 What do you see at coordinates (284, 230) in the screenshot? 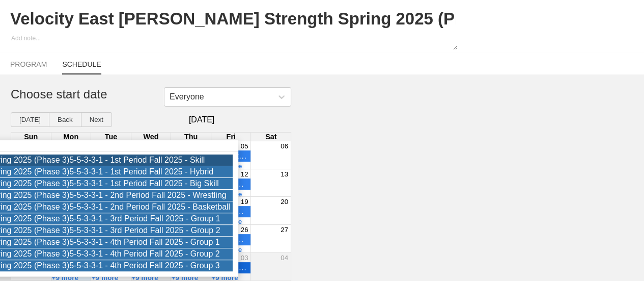
I see `button: 27` at bounding box center [284, 230].